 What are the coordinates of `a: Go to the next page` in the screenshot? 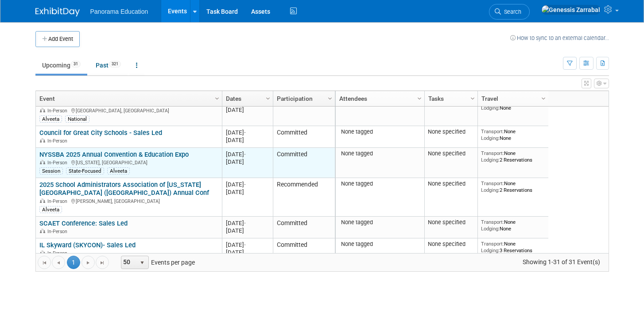 It's located at (88, 262).